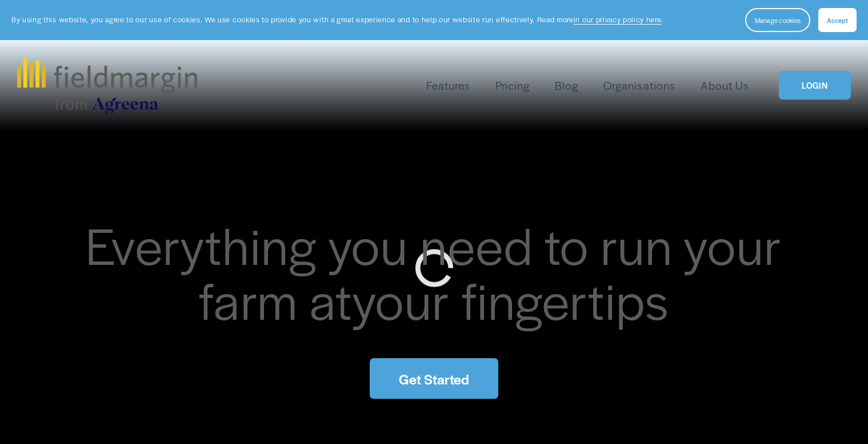 The height and width of the screenshot is (444, 868). Describe the element at coordinates (107, 85) in the screenshot. I see `img: fieldmargin.com` at that location.